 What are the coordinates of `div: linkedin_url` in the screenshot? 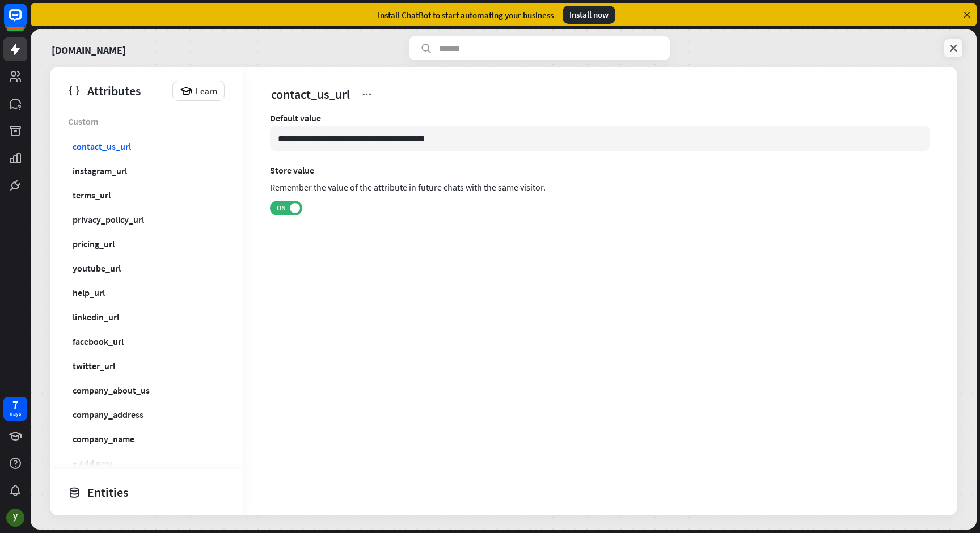 It's located at (96, 317).